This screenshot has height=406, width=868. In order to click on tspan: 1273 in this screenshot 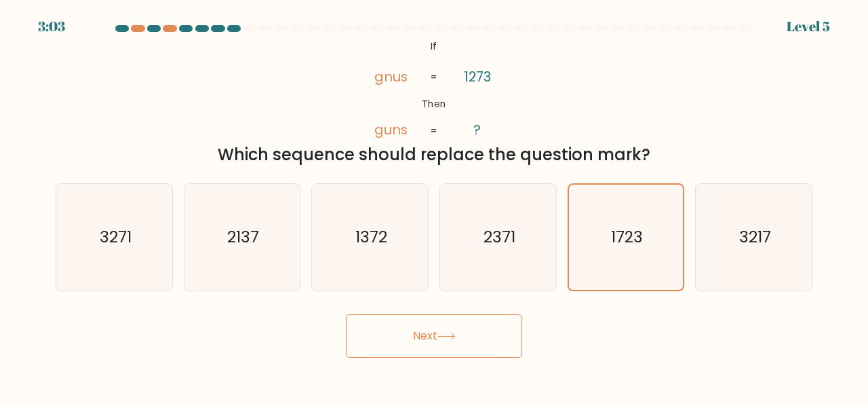, I will do `click(477, 77)`.